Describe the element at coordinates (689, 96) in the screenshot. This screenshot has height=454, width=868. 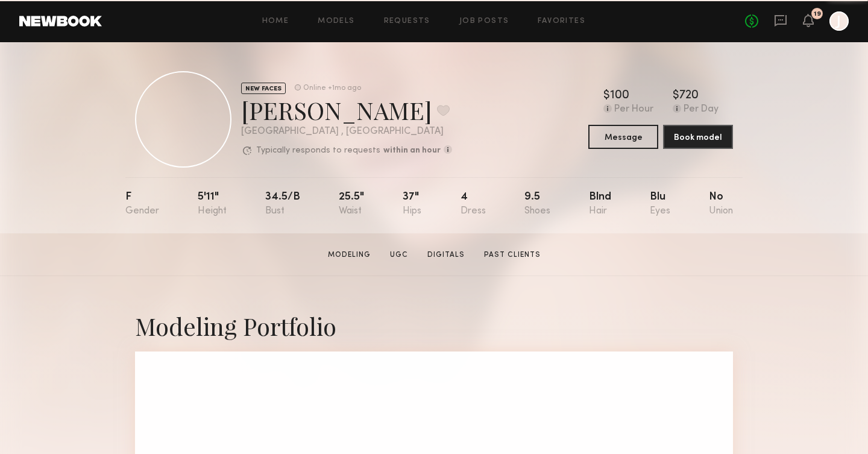
I see `div: 720` at that location.